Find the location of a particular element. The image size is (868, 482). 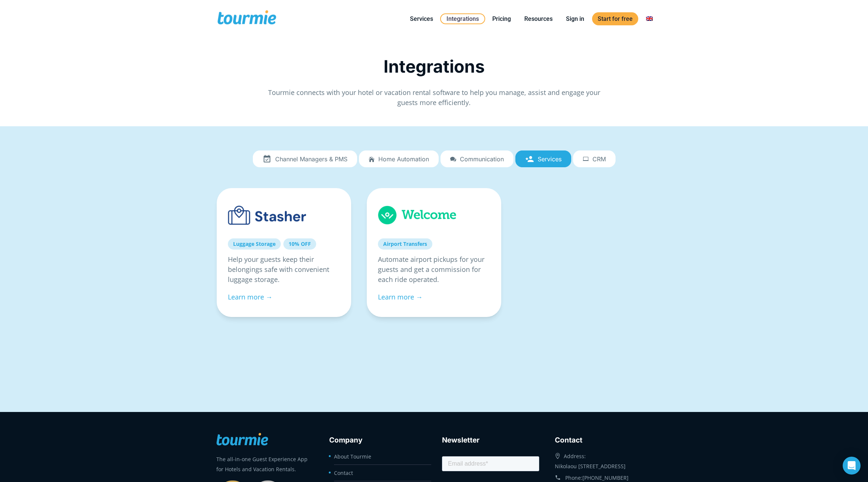

a: Home automation is located at coordinates (399, 159).